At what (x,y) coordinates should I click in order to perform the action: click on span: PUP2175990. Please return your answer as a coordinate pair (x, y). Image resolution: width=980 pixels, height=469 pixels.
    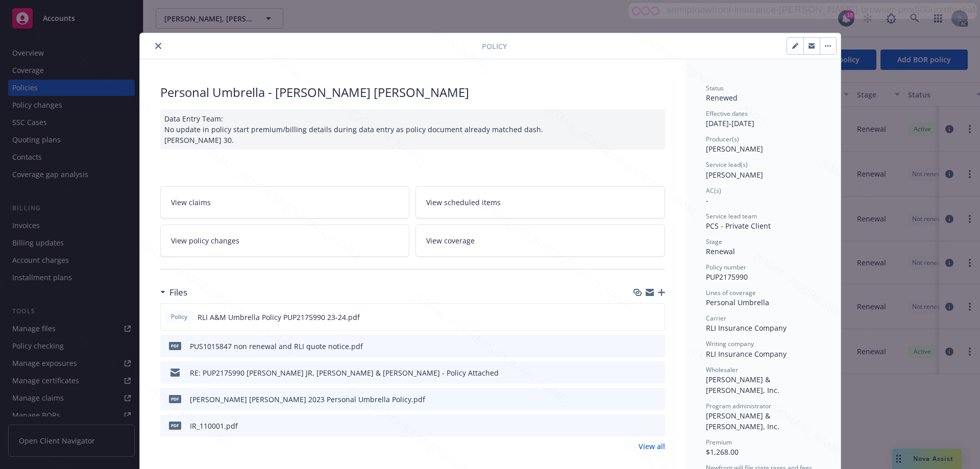
    Looking at the image, I should click on (727, 277).